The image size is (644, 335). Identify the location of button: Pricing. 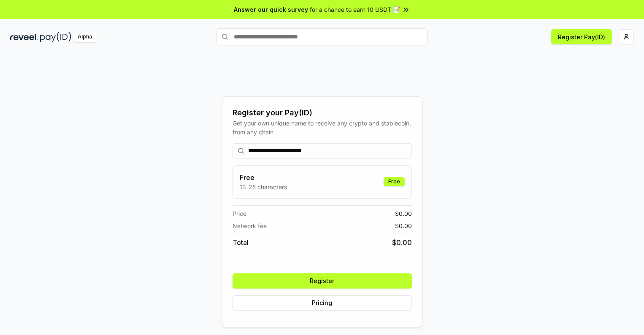
(322, 303).